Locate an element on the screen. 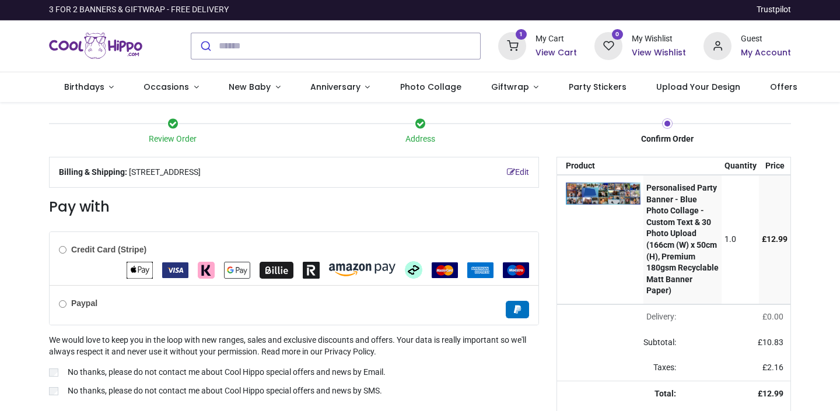 The width and height of the screenshot is (840, 411). input: No thanks, please do not contact me about Cool Hippo special offers and news by Email. is located at coordinates (54, 373).